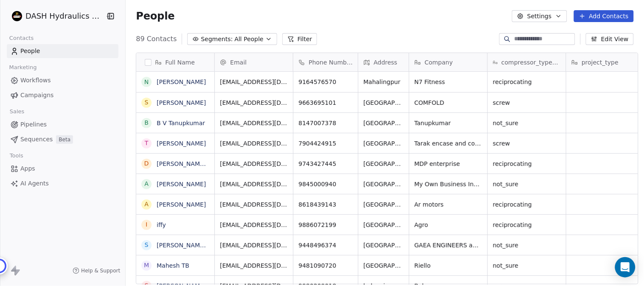 The width and height of the screenshot is (644, 286). Describe the element at coordinates (147, 224) in the screenshot. I see `div: i` at that location.